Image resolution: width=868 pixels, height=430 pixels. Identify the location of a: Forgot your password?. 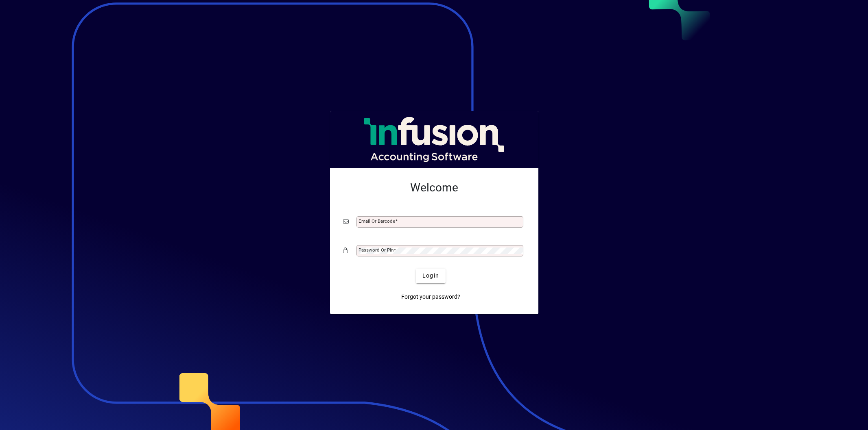
(430, 297).